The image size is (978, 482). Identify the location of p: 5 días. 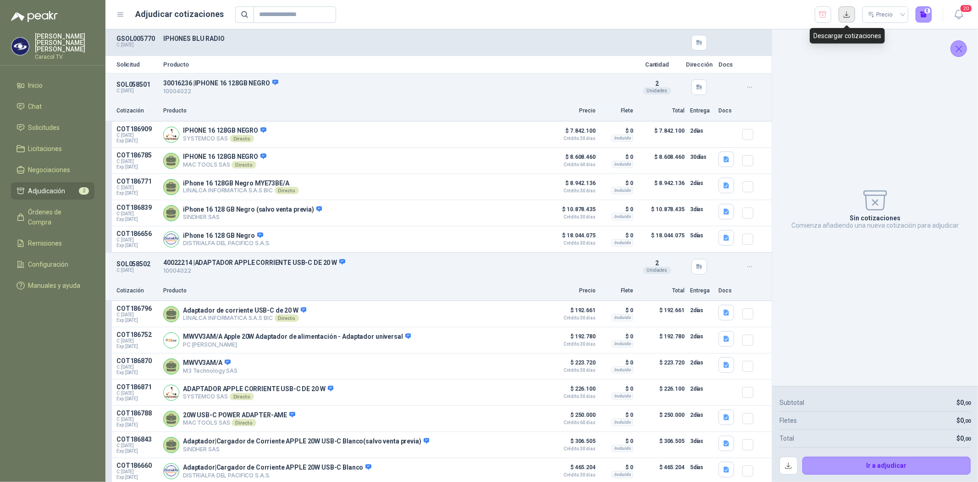
(702, 235).